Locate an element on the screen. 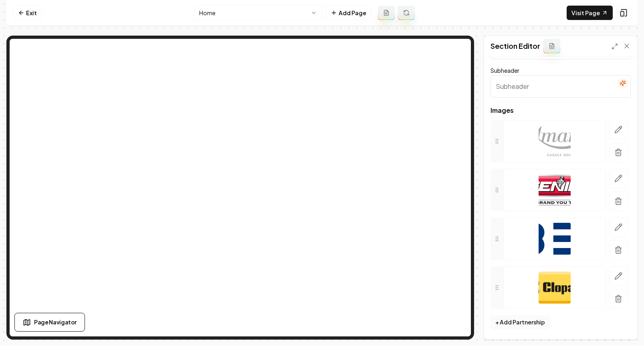  a: Visit Page is located at coordinates (589, 13).